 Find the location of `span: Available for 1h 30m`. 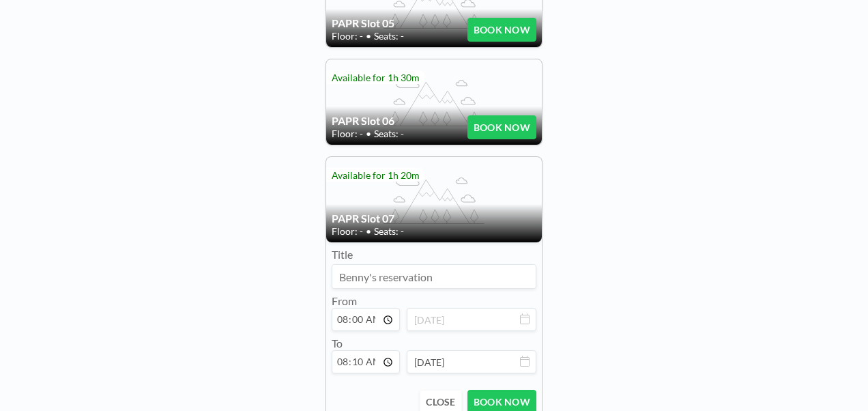

span: Available for 1h 30m is located at coordinates (375, 77).